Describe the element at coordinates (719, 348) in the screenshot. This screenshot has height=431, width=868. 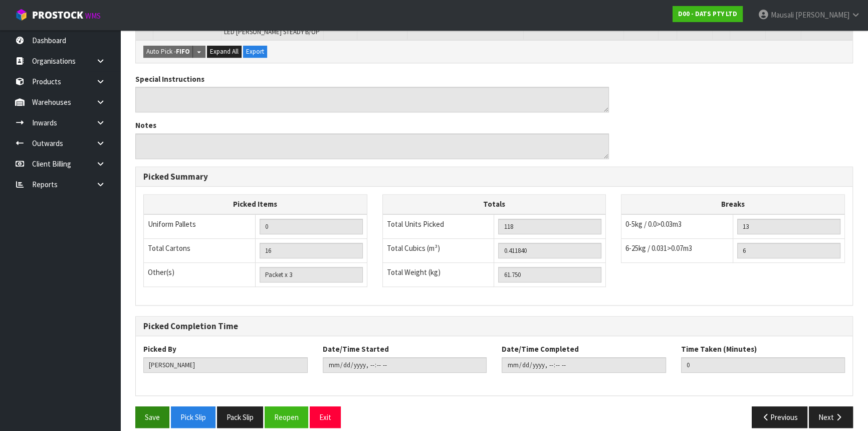
I see `label: Time Taken (Minutes)` at that location.